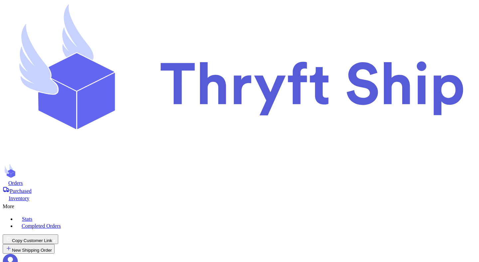  I want to click on span: Purchased, so click(21, 191).